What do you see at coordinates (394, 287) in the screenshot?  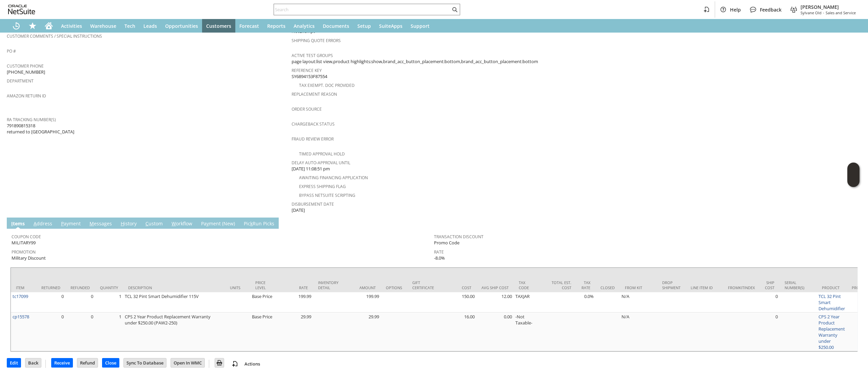 I see `div: Options` at bounding box center [394, 287].